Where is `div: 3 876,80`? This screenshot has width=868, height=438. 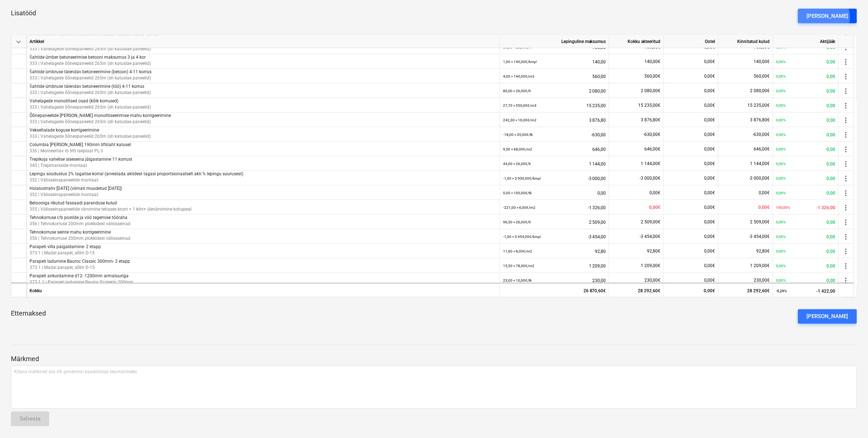 div: 3 876,80 is located at coordinates (554, 120).